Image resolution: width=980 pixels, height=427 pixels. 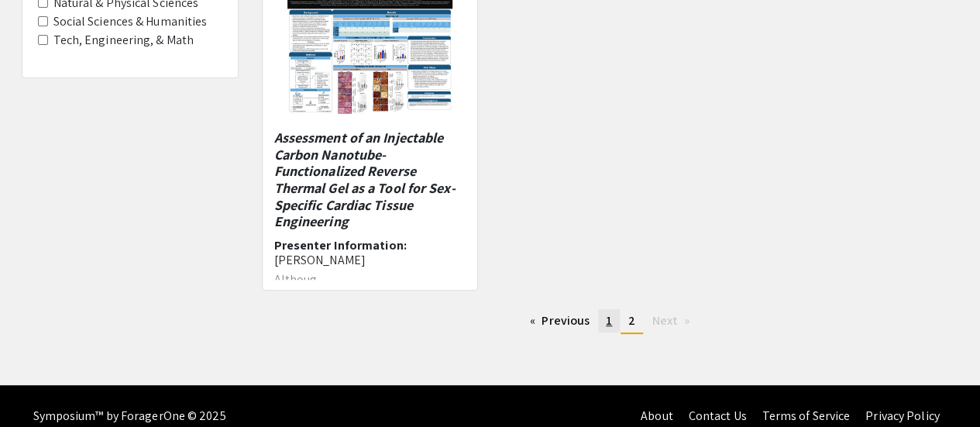 What do you see at coordinates (370, 253) in the screenshot?
I see `h6: Presenter Information:` at bounding box center [370, 253].